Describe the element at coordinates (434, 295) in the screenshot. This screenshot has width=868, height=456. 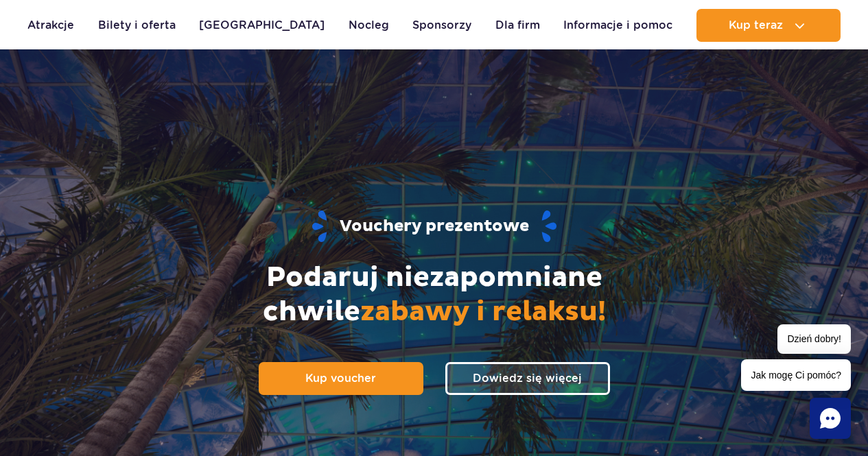
I see `h2: Podaruj niezapomniane chwile` at that location.